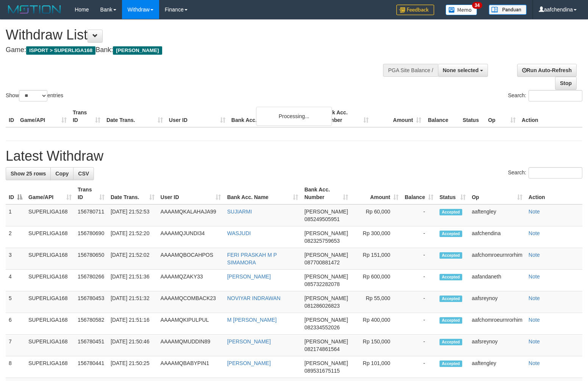 This screenshot has height=381, width=588. I want to click on th: Trans ID, so click(86, 116).